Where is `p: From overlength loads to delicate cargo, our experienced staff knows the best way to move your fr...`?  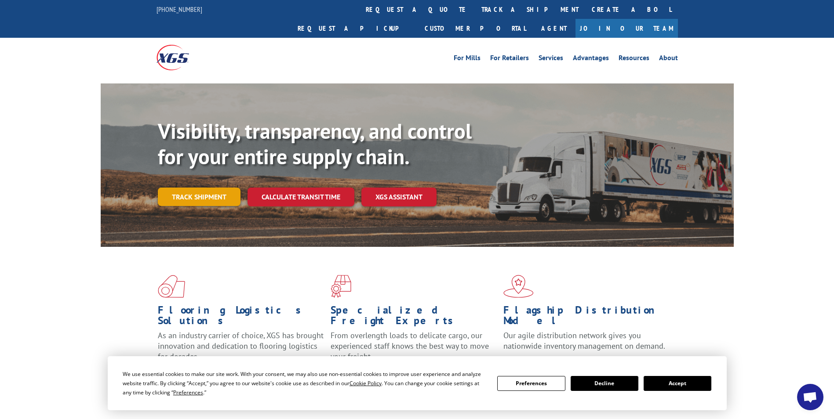 p: From overlength loads to delicate cargo, our experienced staff knows the best way to move your fr... is located at coordinates (414, 350).